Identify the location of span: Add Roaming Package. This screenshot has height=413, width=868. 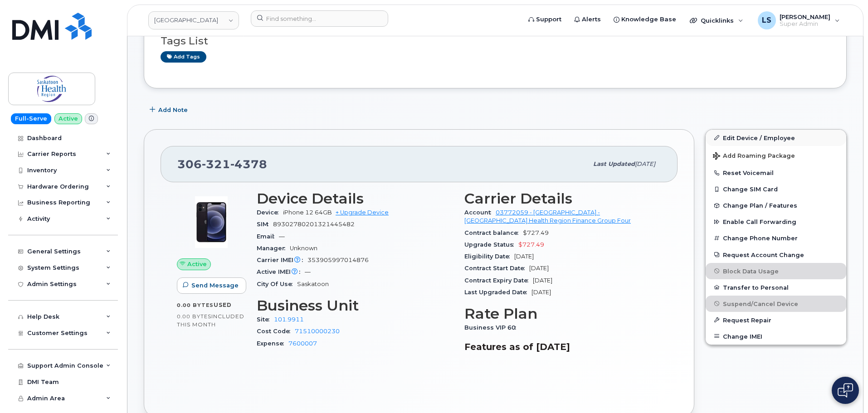
(754, 157).